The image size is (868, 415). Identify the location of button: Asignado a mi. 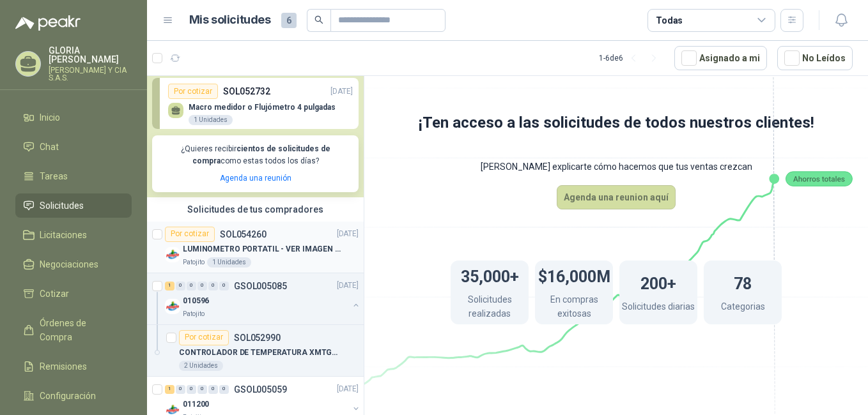
(720, 58).